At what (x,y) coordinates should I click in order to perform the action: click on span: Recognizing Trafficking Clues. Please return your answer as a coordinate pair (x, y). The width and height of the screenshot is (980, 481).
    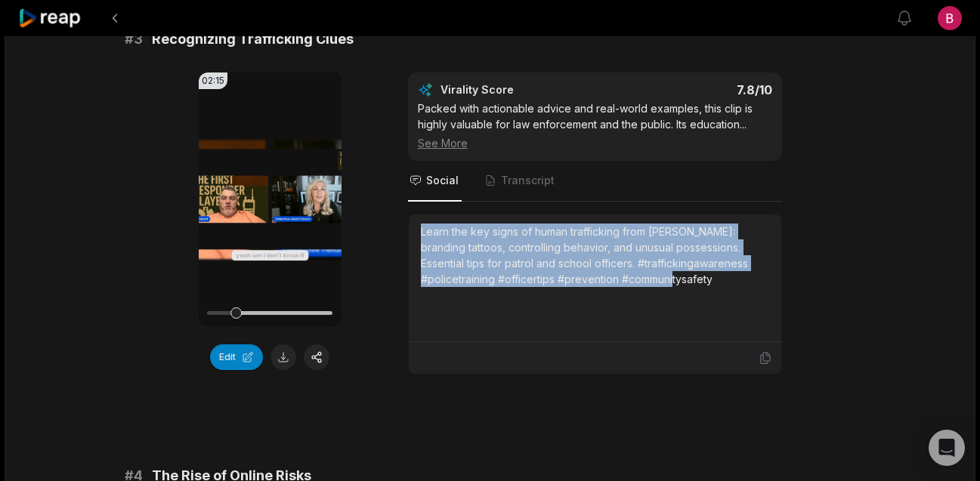
    Looking at the image, I should click on (252, 39).